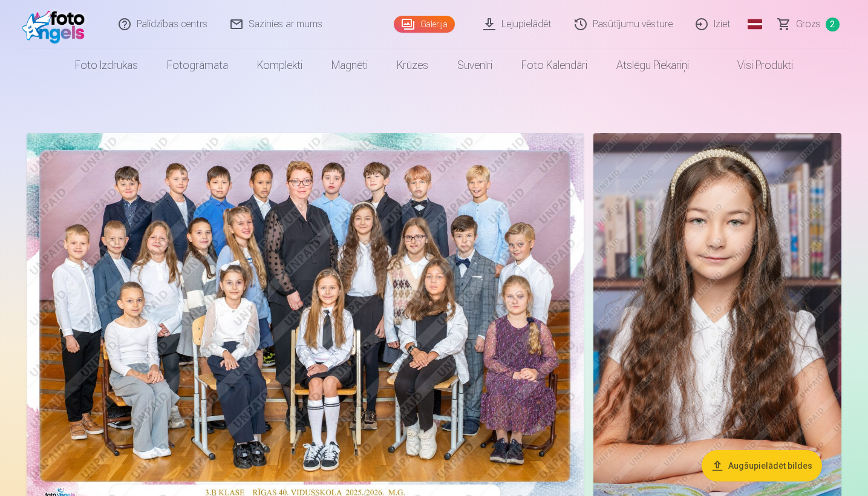 The height and width of the screenshot is (496, 868). Describe the element at coordinates (424, 24) in the screenshot. I see `a: Galerija` at that location.